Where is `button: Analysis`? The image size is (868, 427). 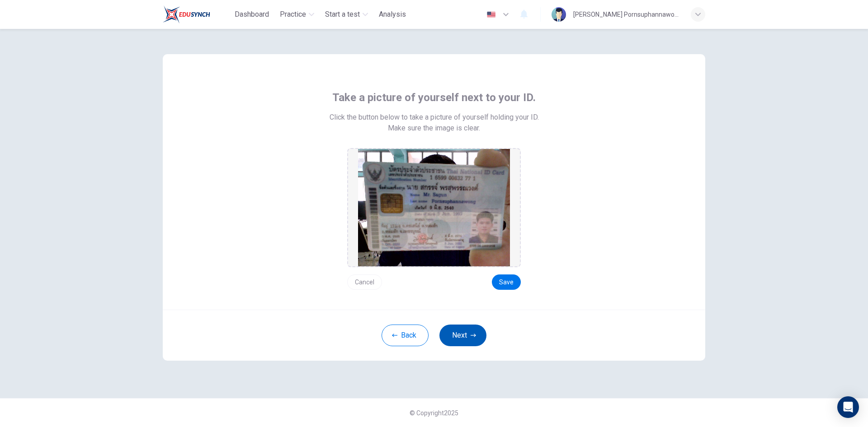 button: Analysis is located at coordinates (393, 14).